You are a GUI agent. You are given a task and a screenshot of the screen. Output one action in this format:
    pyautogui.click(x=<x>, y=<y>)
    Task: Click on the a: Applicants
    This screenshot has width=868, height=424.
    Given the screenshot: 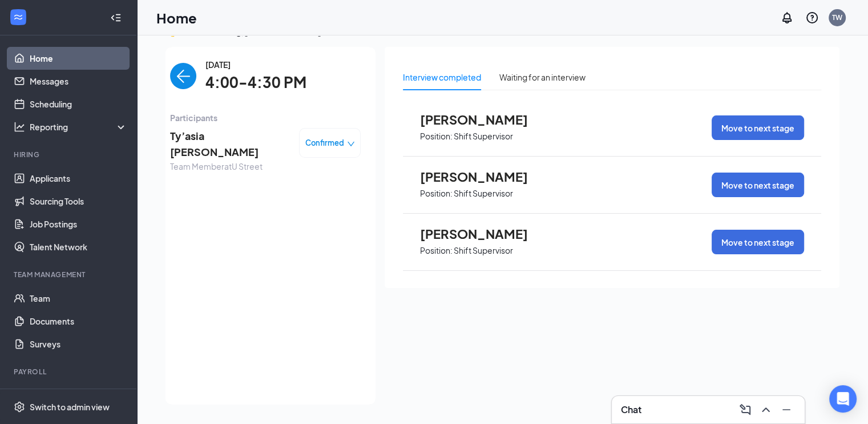 What is the action you would take?
    pyautogui.click(x=78, y=178)
    